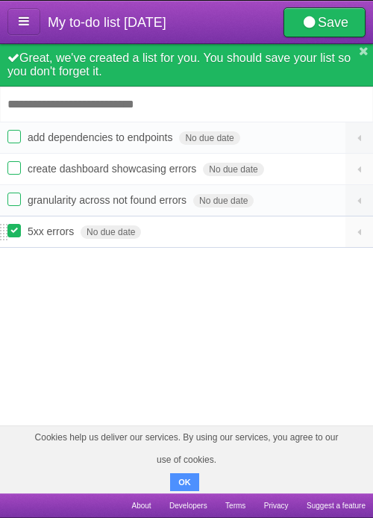 This screenshot has height=518, width=373. What do you see at coordinates (184, 482) in the screenshot?
I see `button: OK` at bounding box center [184, 482].